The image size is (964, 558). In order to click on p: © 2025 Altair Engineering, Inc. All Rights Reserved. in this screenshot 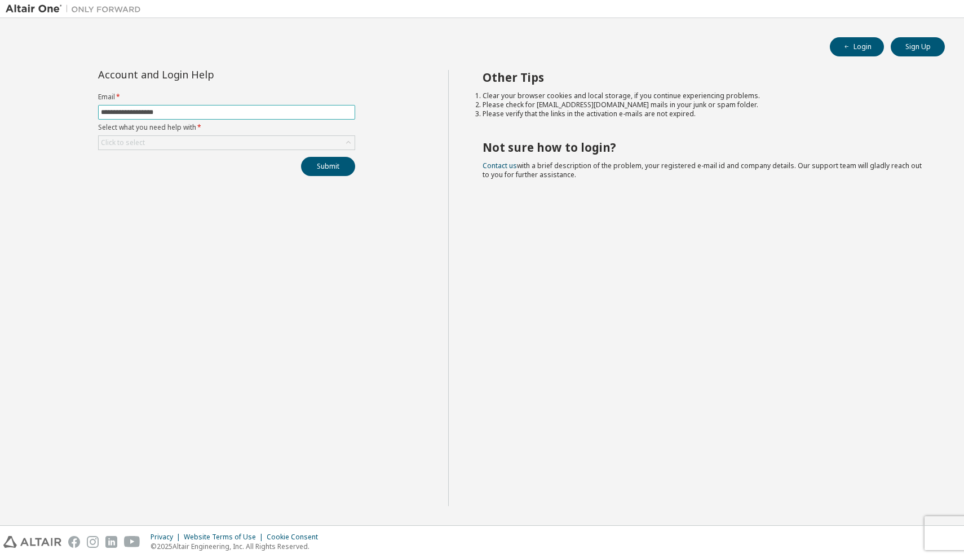, I will do `click(237, 546)`.